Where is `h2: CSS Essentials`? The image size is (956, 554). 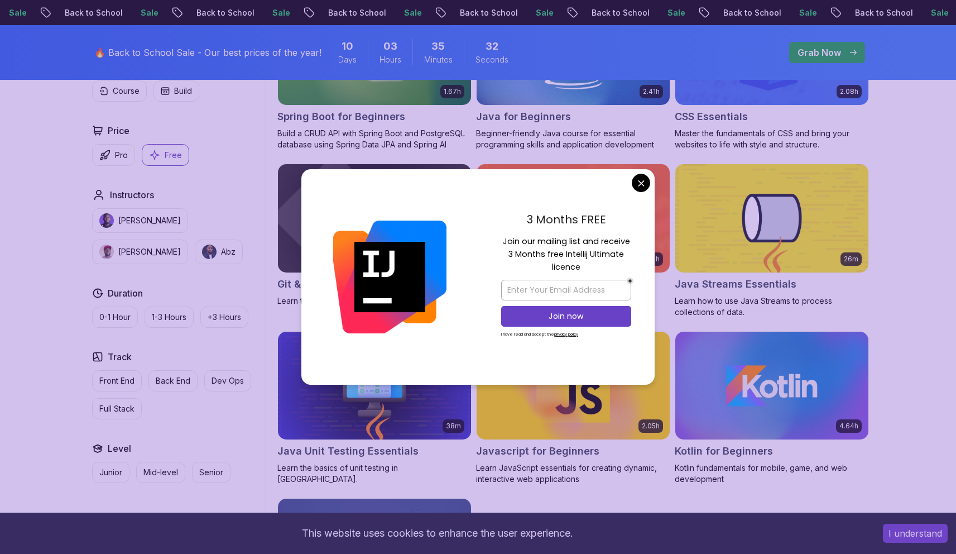 h2: CSS Essentials is located at coordinates (711, 117).